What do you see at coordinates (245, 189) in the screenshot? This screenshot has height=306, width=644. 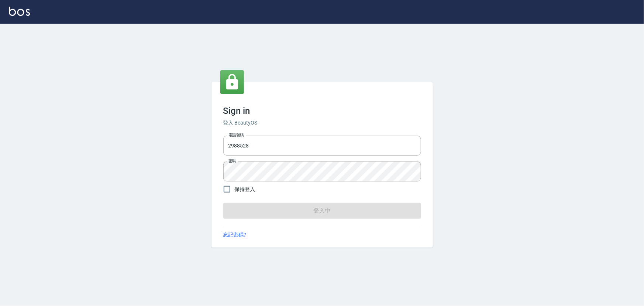 I see `span: 保持登入` at bounding box center [245, 189].